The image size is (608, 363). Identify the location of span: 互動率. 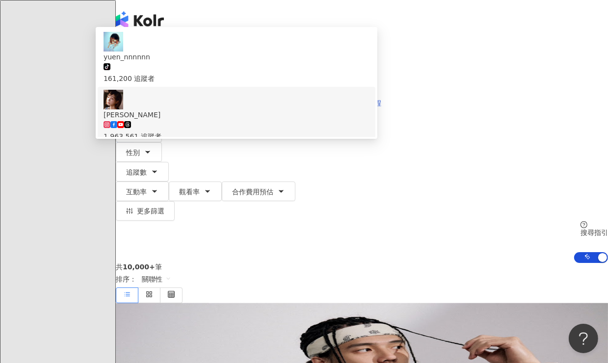
(136, 192).